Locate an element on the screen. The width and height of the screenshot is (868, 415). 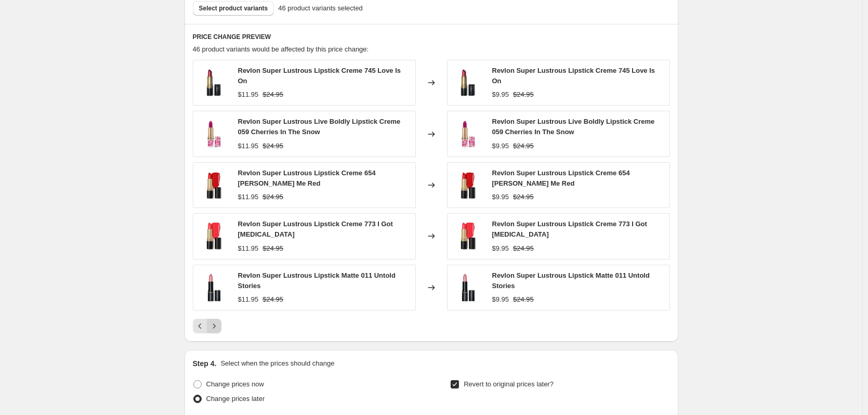
button: Next is located at coordinates (214, 326).